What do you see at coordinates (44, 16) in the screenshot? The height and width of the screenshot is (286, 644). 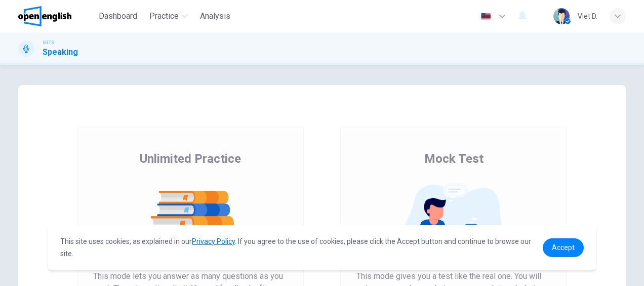 I see `img: OpenEnglish logo` at bounding box center [44, 16].